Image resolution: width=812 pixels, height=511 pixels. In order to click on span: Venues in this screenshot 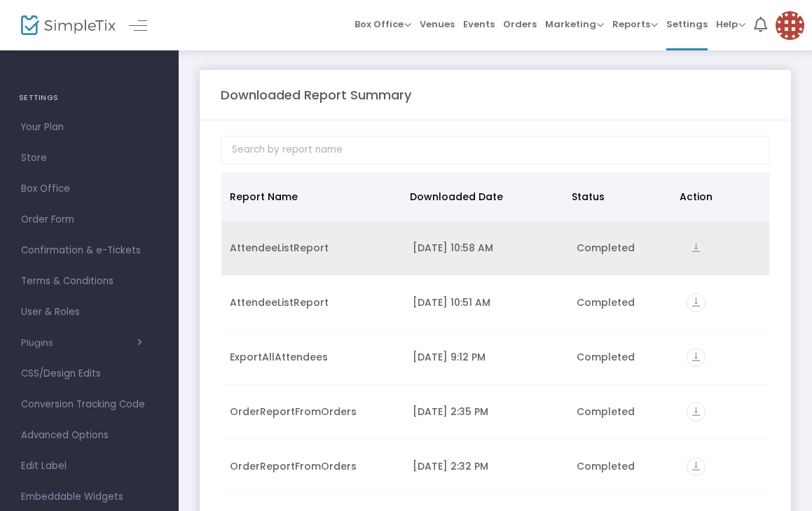, I will do `click(437, 24)`.